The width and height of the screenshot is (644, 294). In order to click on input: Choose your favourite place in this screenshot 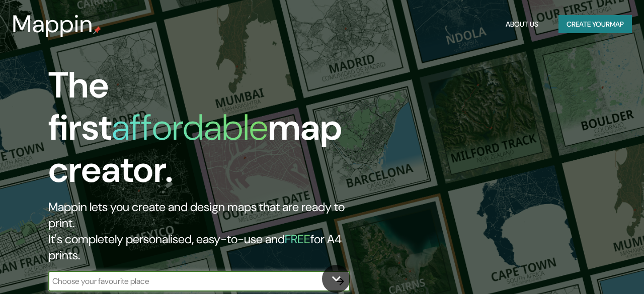, I will do `click(189, 281)`.